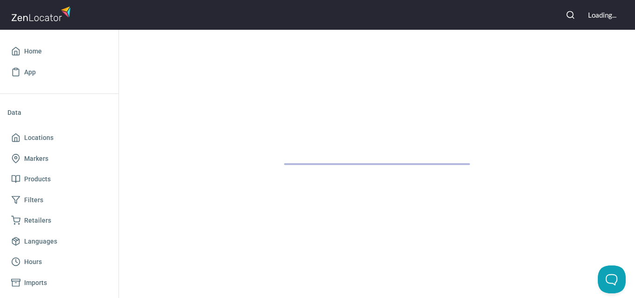 Image resolution: width=635 pixels, height=298 pixels. Describe the element at coordinates (36, 159) in the screenshot. I see `span: Markers` at that location.